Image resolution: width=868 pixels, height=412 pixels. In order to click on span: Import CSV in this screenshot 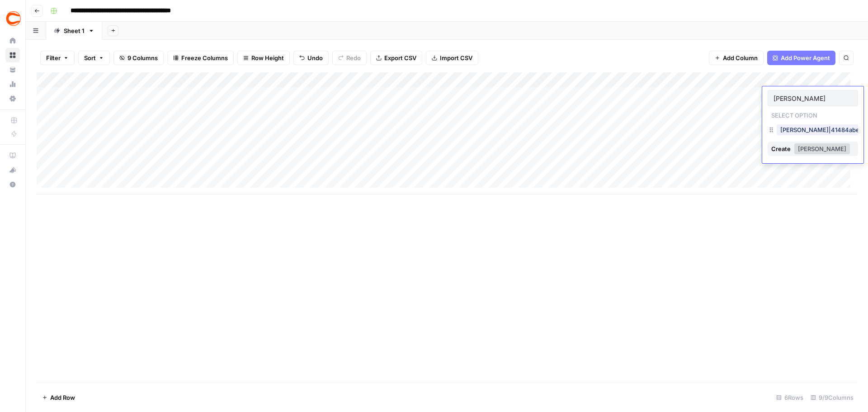, I will do `click(456, 58)`.